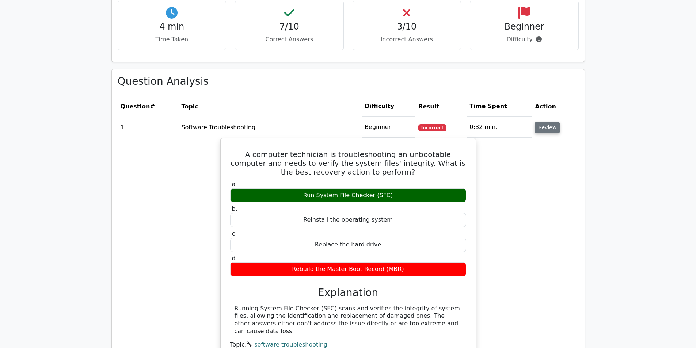 Image resolution: width=696 pixels, height=348 pixels. Describe the element at coordinates (270, 106) in the screenshot. I see `th: Topic` at that location.